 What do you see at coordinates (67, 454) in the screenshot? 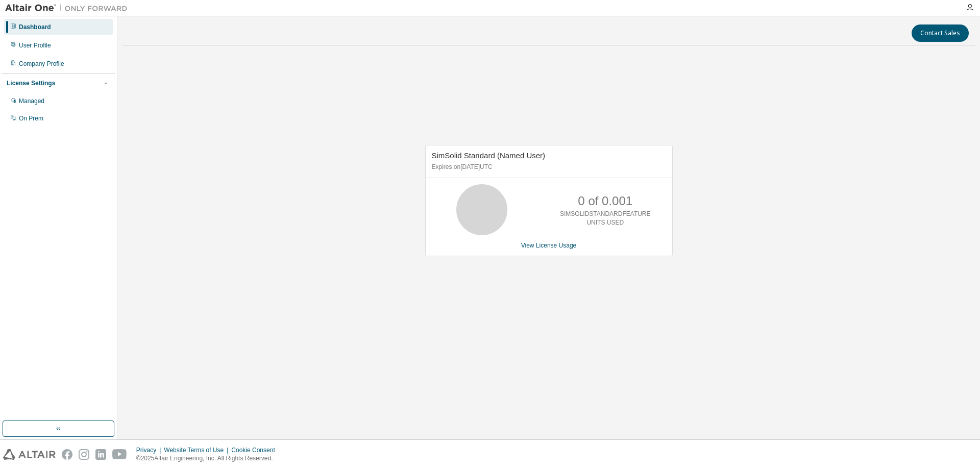
I see `img: facebook.svg` at bounding box center [67, 454].